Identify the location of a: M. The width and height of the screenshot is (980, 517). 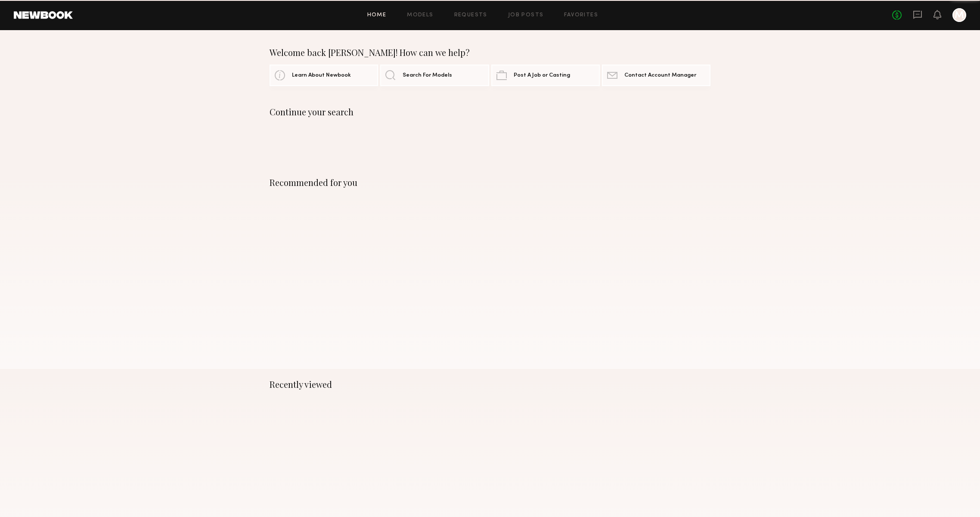
(959, 15).